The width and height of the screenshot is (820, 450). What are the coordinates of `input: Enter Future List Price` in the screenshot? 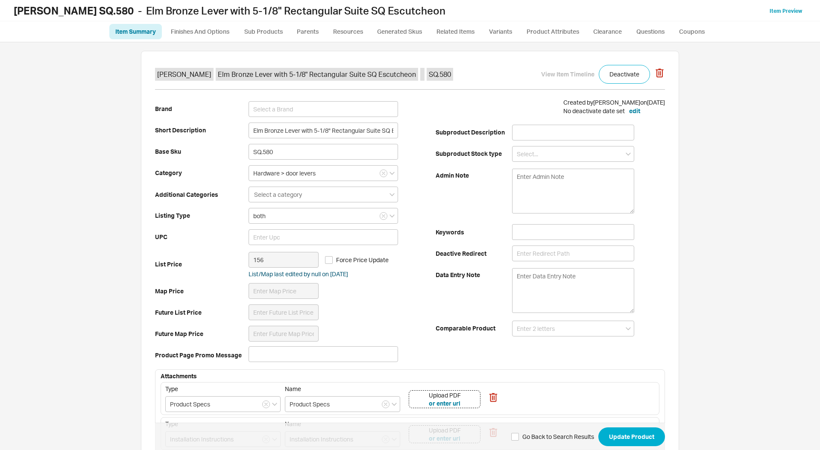 It's located at (284, 312).